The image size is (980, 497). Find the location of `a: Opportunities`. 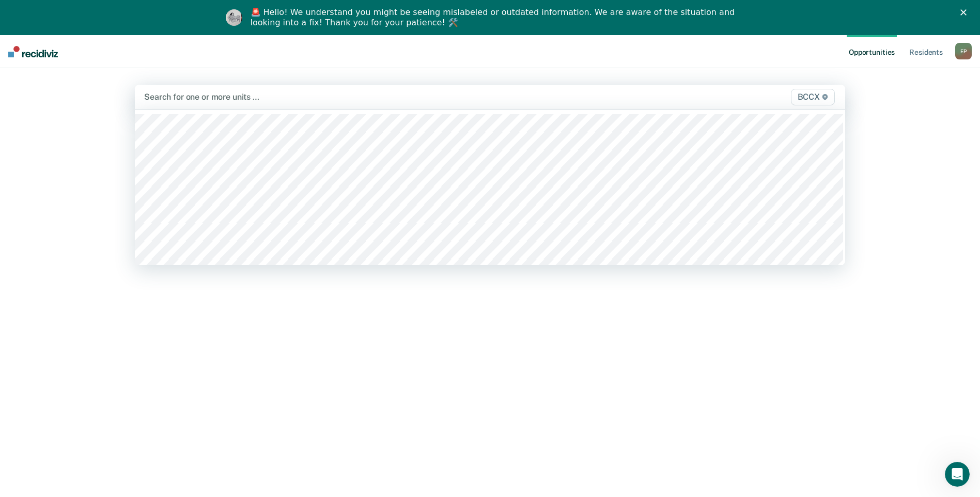

a: Opportunities is located at coordinates (872, 52).